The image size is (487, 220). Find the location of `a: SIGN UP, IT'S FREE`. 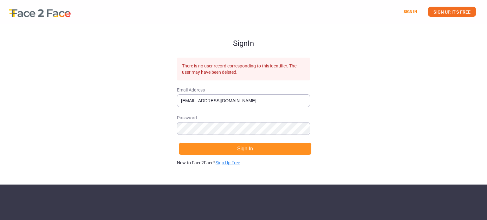

a: SIGN UP, IT'S FREE is located at coordinates (452, 12).